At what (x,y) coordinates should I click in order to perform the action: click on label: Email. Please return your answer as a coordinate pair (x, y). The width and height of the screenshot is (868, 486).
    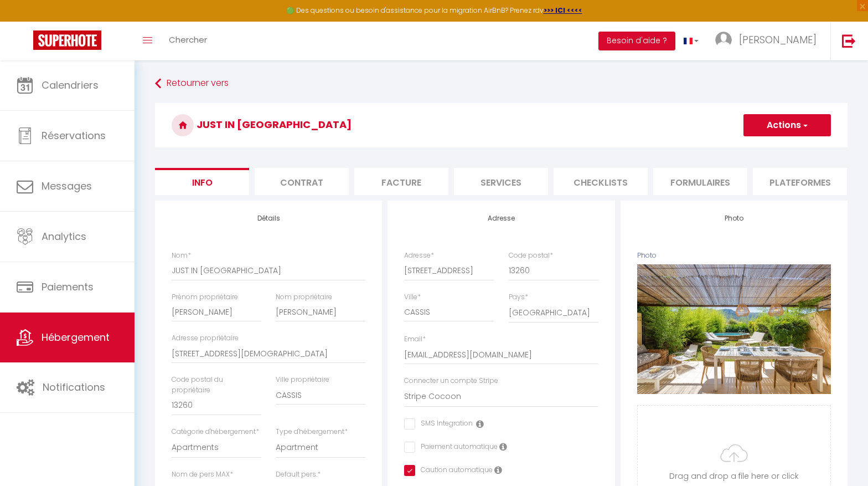
    Looking at the image, I should click on (415, 339).